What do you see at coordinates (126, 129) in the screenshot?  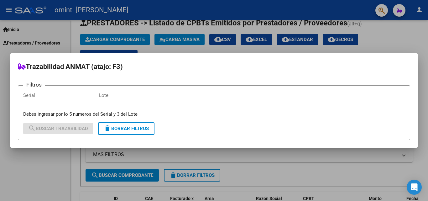 I see `button: Borrar Filtros` at bounding box center [126, 129].